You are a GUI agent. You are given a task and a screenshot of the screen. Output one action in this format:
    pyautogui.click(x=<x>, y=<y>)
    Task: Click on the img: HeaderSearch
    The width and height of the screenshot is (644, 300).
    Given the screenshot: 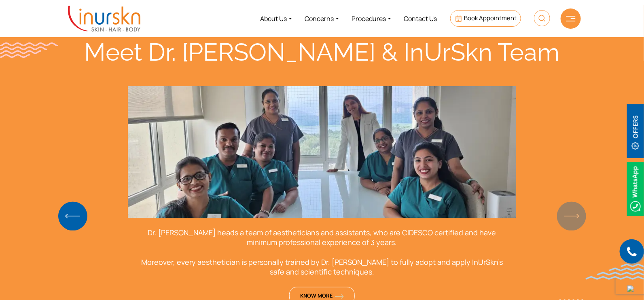 What is the action you would take?
    pyautogui.click(x=542, y=18)
    